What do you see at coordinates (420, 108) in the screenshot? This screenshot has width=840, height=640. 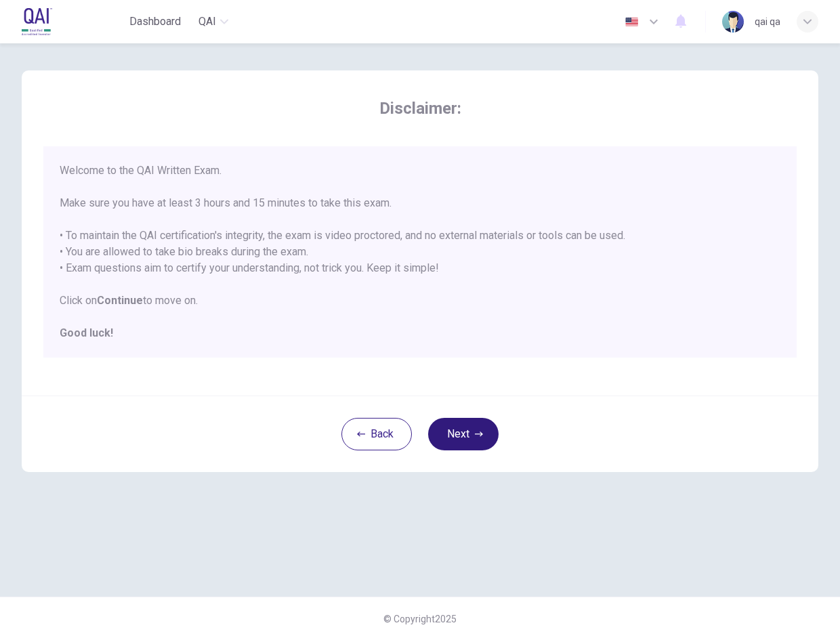 I see `span: Disclaimer:` at bounding box center [420, 108].